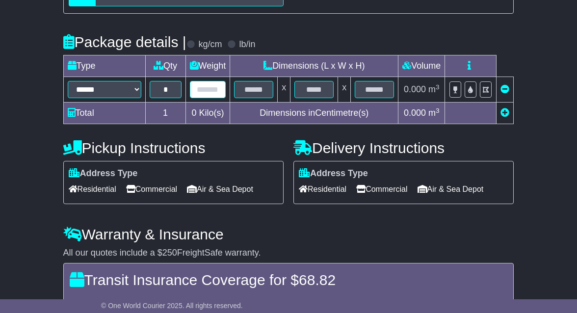 The image size is (577, 313). What do you see at coordinates (314, 113) in the screenshot?
I see `td: Dimensions in Centimetre(s)` at bounding box center [314, 113].